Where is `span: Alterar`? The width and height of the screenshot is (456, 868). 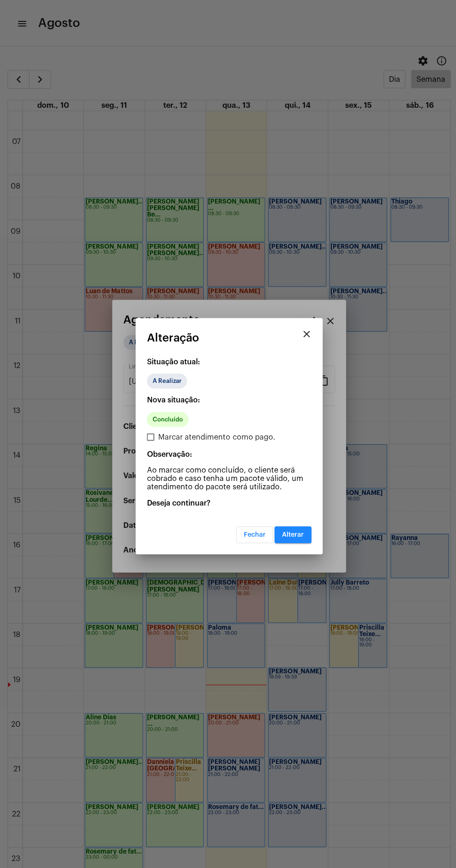
span: Alterar is located at coordinates (291, 532).